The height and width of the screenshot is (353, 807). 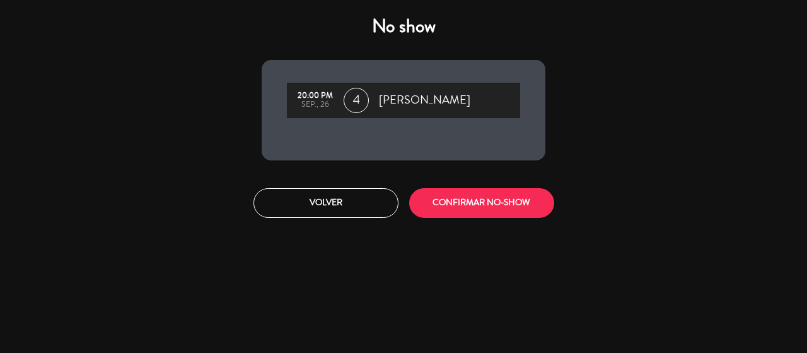 What do you see at coordinates (315, 105) in the screenshot?
I see `div: sep., 26` at bounding box center [315, 105].